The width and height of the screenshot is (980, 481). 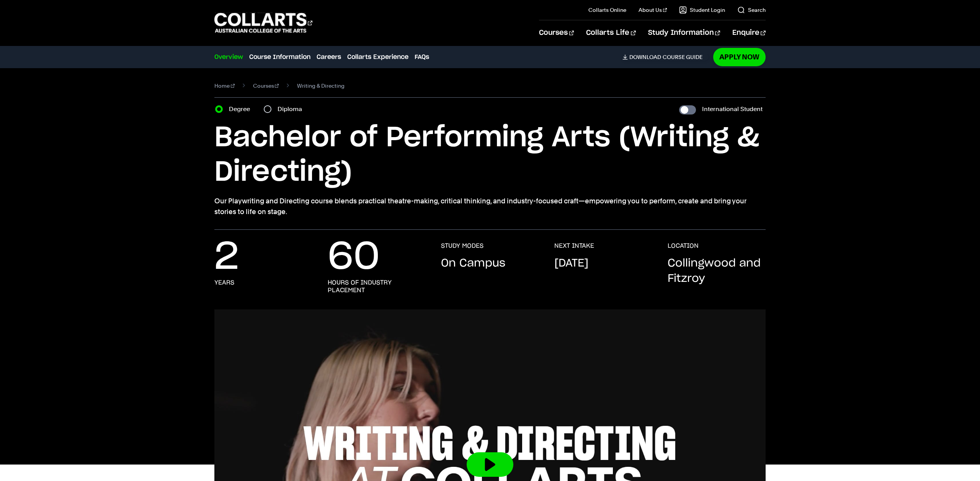 What do you see at coordinates (702, 10) in the screenshot?
I see `a: Student Login` at bounding box center [702, 10].